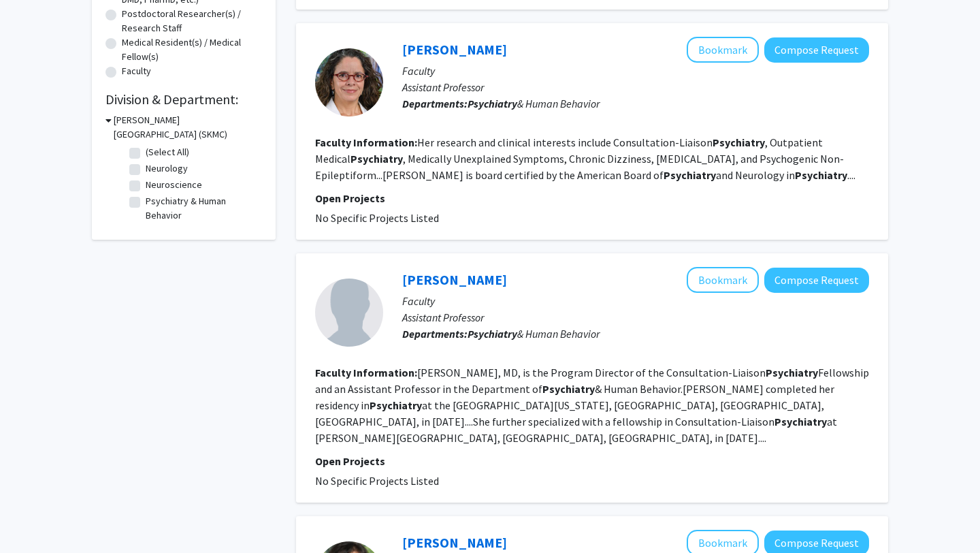  What do you see at coordinates (202, 209) in the screenshot?
I see `label: Psychiatry & Human Behavior` at bounding box center [202, 209].